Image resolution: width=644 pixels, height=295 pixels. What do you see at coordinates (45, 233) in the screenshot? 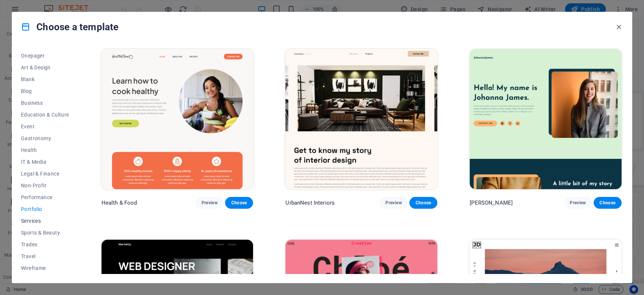
I see `button: Sports & Beauty` at bounding box center [45, 233].